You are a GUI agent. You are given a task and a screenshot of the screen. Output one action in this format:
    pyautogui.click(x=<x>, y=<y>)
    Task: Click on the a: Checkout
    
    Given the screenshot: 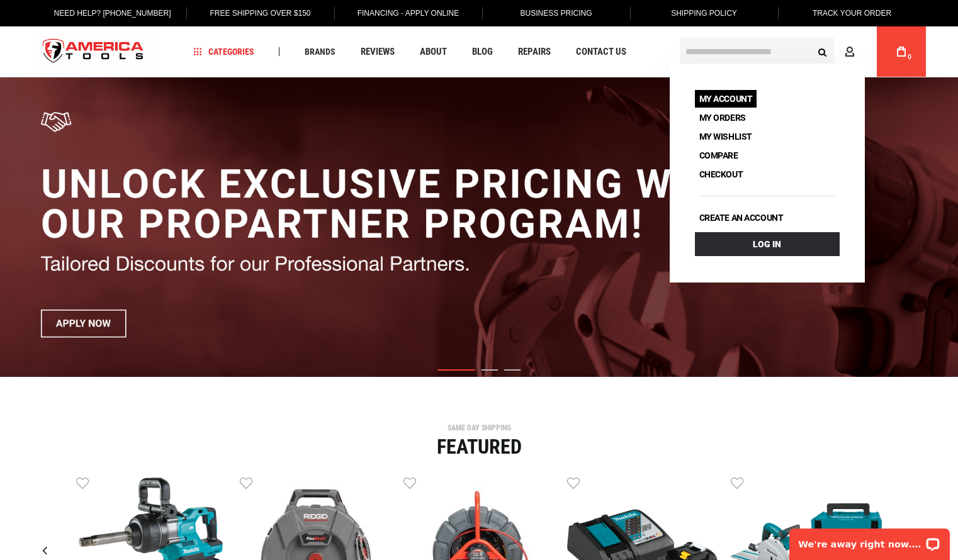 What is the action you would take?
    pyautogui.click(x=721, y=175)
    